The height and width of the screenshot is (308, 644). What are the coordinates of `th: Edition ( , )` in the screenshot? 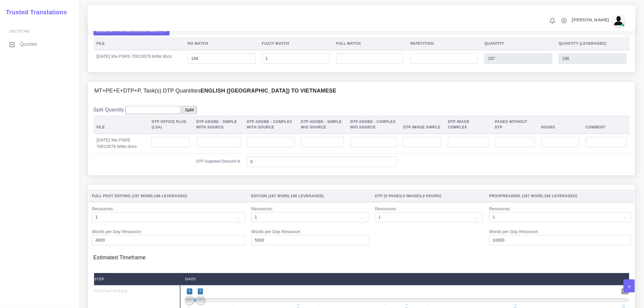 It's located at (310, 196).